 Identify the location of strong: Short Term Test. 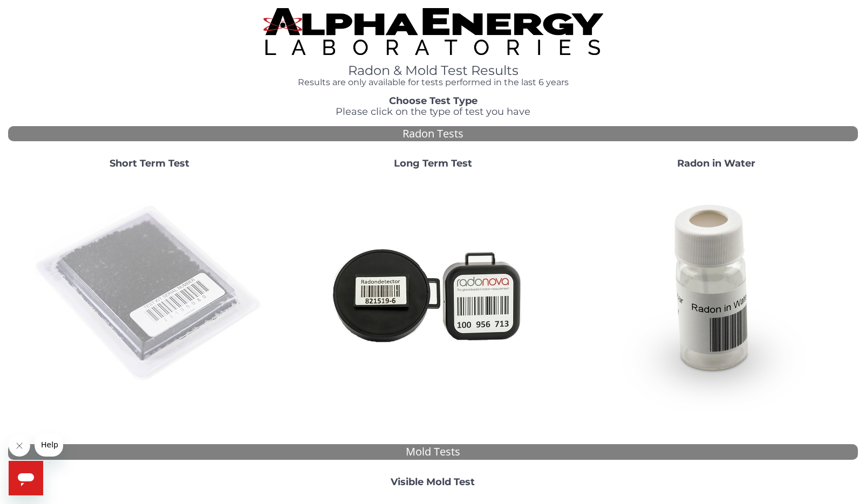
(150, 163).